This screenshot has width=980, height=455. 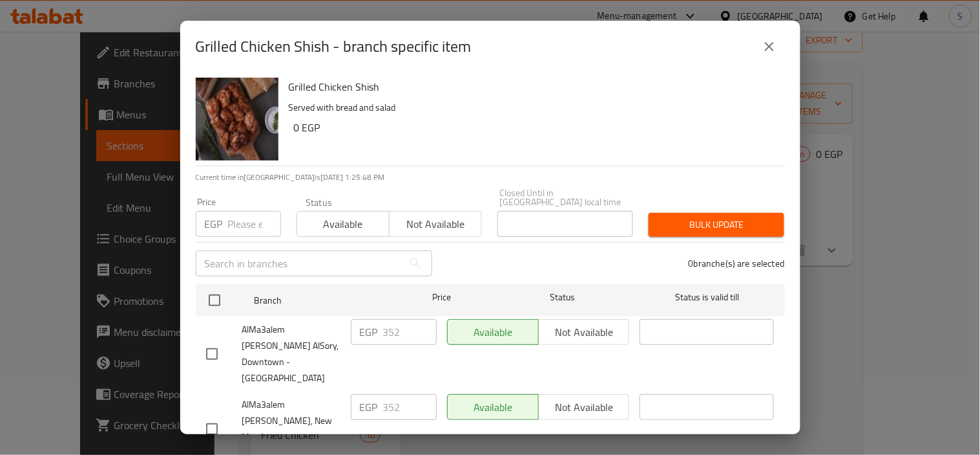 I want to click on span: Branch, so click(x=321, y=300).